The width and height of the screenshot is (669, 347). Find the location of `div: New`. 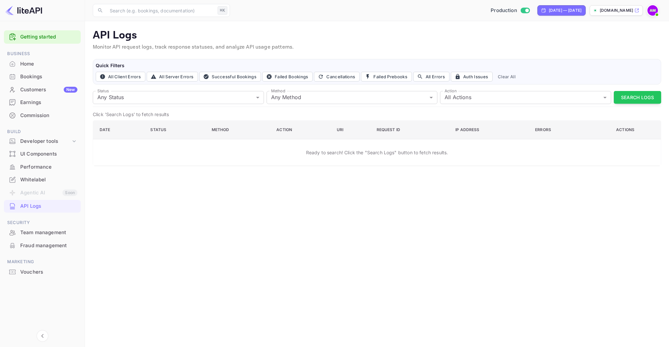

div: New is located at coordinates (71, 90).